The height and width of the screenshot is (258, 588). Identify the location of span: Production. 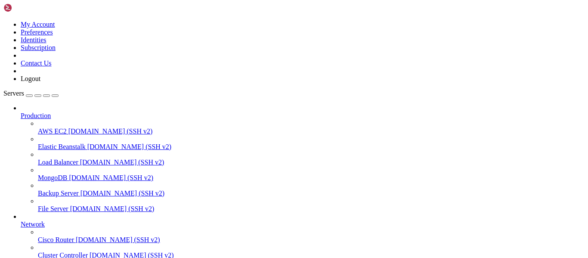
(36, 115).